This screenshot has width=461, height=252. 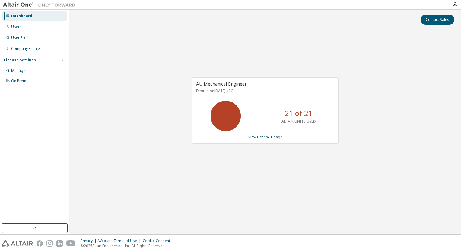 What do you see at coordinates (120, 240) in the screenshot?
I see `div: Website Terms of Use` at bounding box center [120, 240].